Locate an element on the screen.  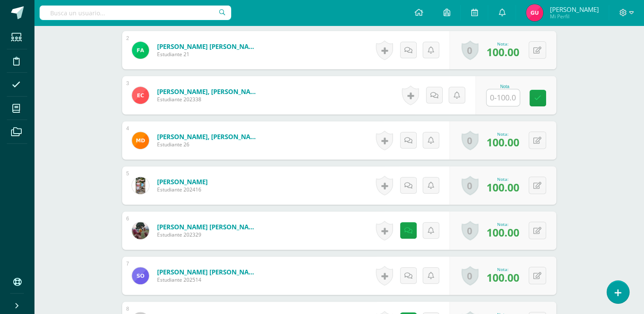
span: Mi Perfil is located at coordinates (574, 16).